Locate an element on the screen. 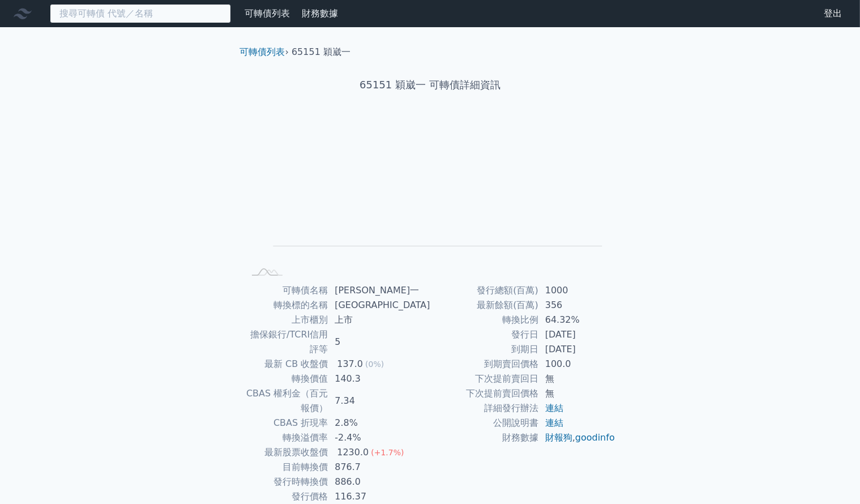 The image size is (860, 504). td: 1000 is located at coordinates (577, 290).